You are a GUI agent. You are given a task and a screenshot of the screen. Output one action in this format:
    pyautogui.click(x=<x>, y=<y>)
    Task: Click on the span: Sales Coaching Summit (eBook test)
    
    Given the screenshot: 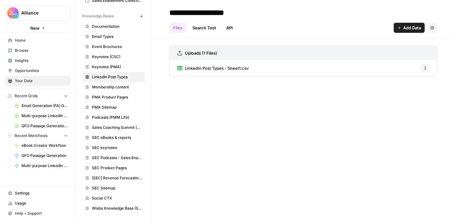 What is the action you would take?
    pyautogui.click(x=117, y=128)
    